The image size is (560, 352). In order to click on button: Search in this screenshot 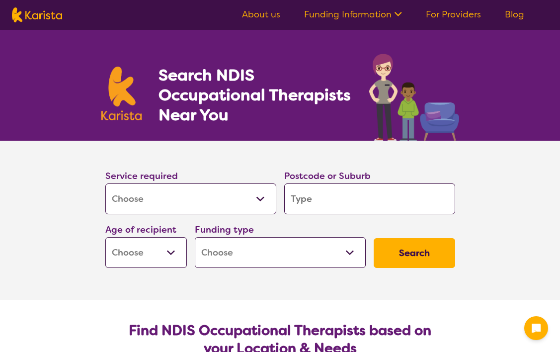, I will do `click(414, 253)`.